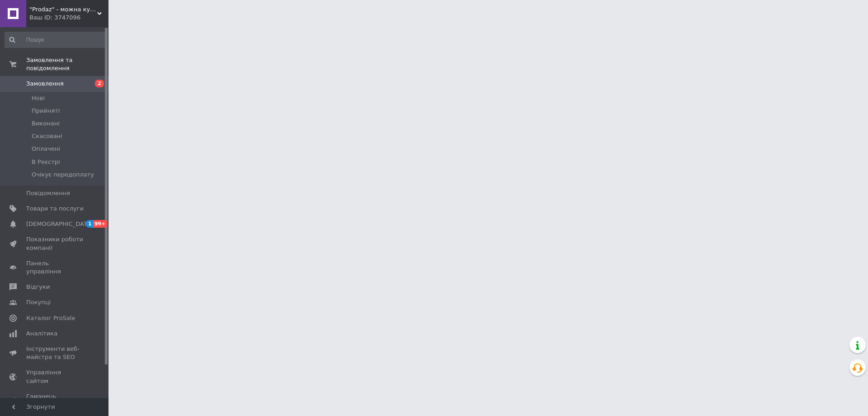 The width and height of the screenshot is (868, 416). Describe the element at coordinates (46, 123) in the screenshot. I see `span: Виконані` at that location.